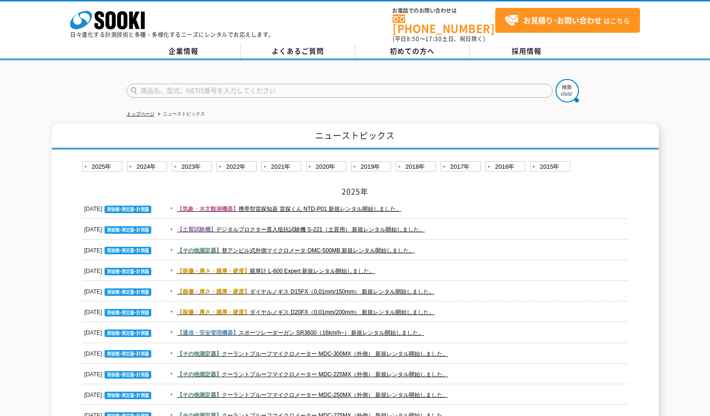  What do you see at coordinates (417, 167) in the screenshot?
I see `a: 2018年` at bounding box center [417, 167].